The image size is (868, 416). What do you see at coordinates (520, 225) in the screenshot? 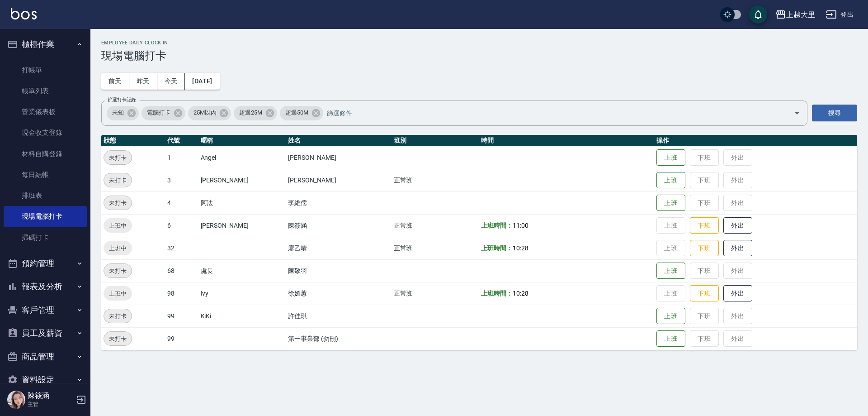
I see `span: 11:00` at bounding box center [520, 225].